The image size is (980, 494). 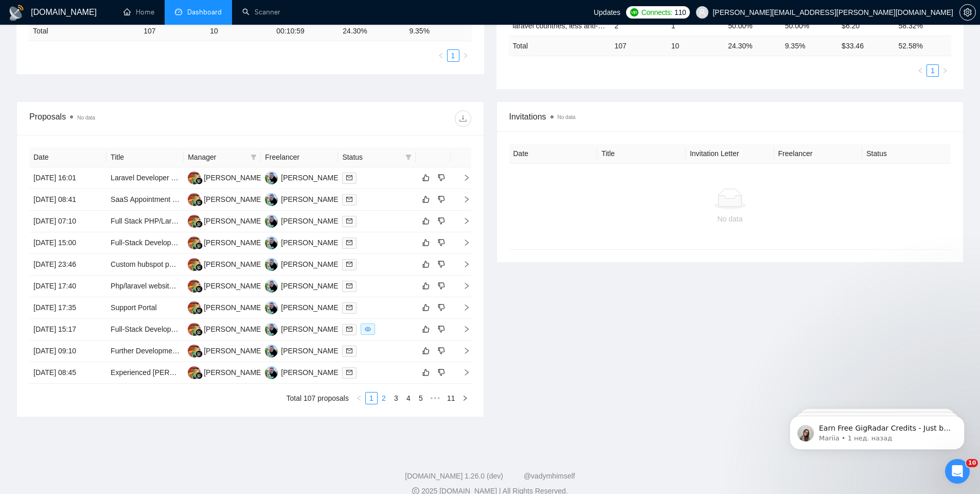 What do you see at coordinates (226, 221) in the screenshot?
I see `a: Full Stack PHP/Laravel Developer with Frontend Framework Experience` at bounding box center [226, 221].